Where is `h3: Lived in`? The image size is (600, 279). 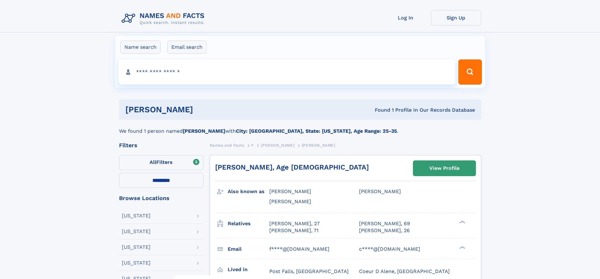
h3: Lived in is located at coordinates (248, 270).